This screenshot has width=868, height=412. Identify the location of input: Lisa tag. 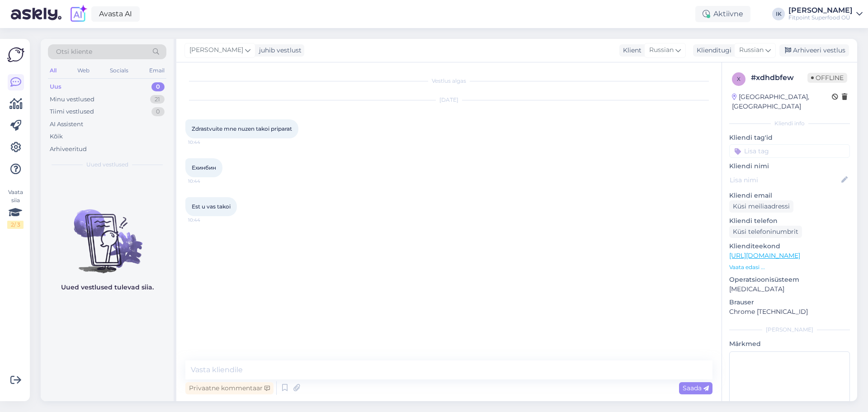
(789, 151).